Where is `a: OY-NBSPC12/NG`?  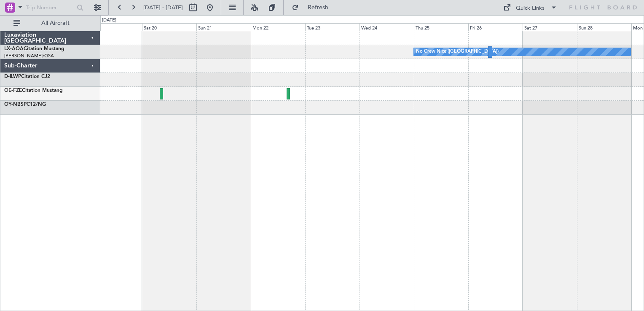 a: OY-NBSPC12/NG is located at coordinates (25, 104).